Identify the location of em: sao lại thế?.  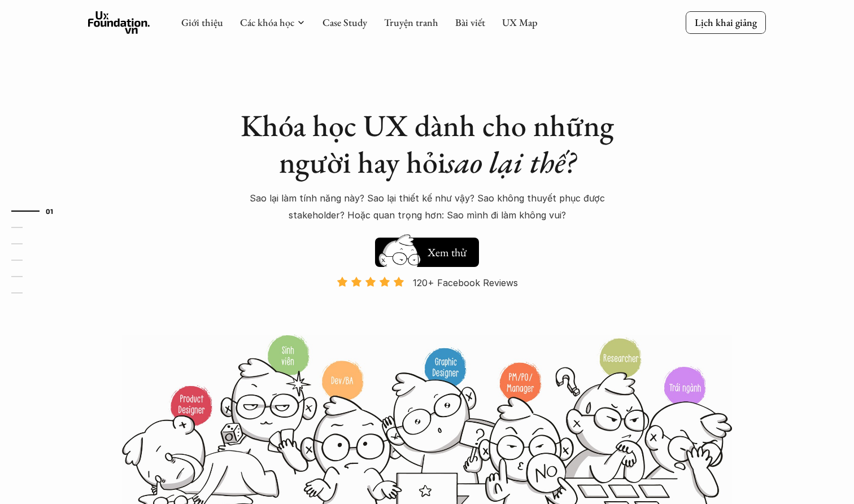
(510, 162).